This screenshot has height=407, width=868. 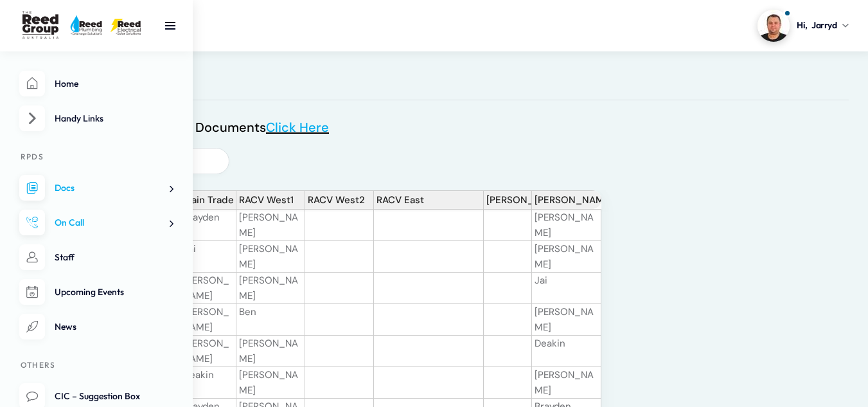 I want to click on span: Upcoming Events, so click(x=89, y=292).